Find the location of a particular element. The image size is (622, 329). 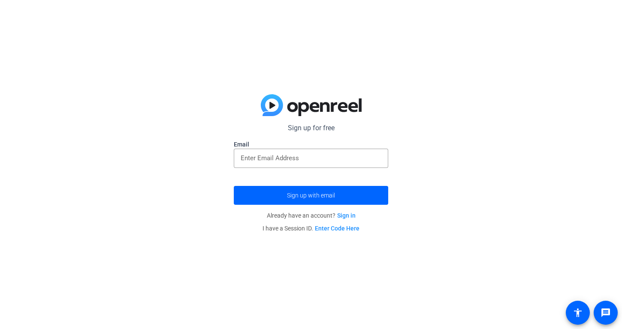

a: Sign in is located at coordinates (346, 216).